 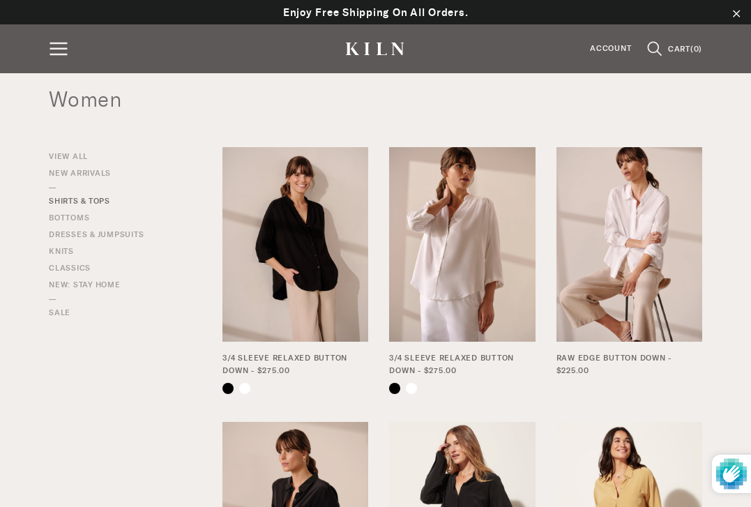 I want to click on img: WT1024WBLACK_WB1176WFCDUNE_037_550x750.jpg, so click(x=295, y=244).